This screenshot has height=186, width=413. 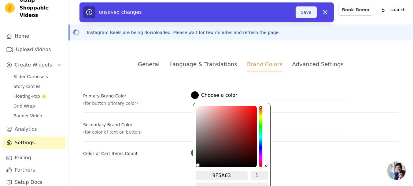 I want to click on div: Language & Translations, so click(x=203, y=64).